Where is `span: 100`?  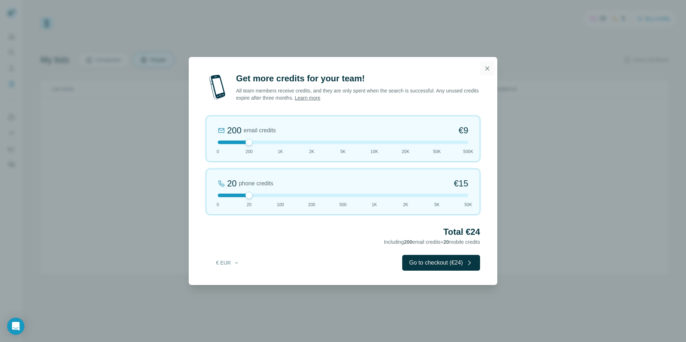
span: 100 is located at coordinates (280, 205).